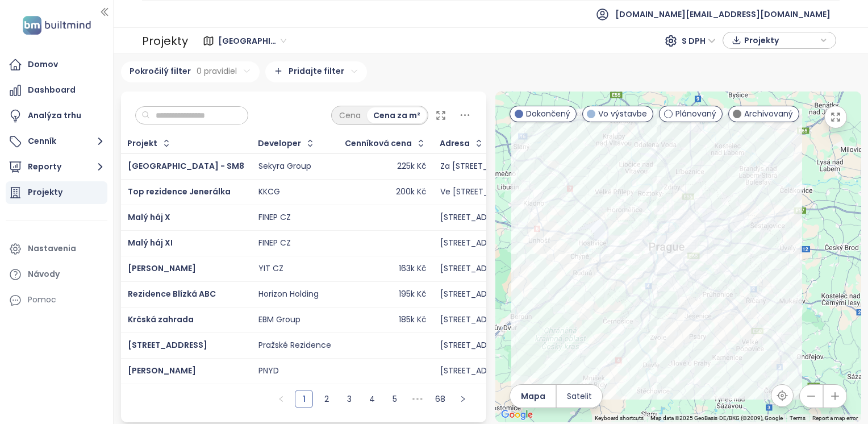 Image resolution: width=868 pixels, height=424 pixels. Describe the element at coordinates (619, 418) in the screenshot. I see `button: Keyboard shortcuts` at that location.